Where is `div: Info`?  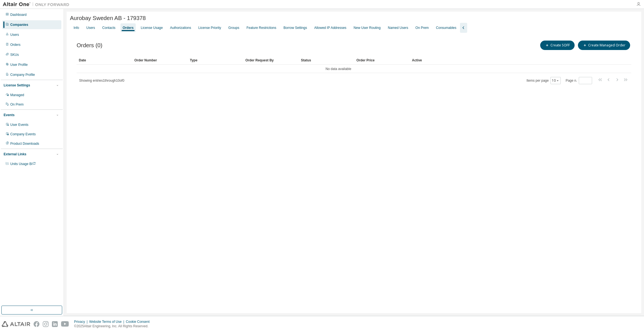 div: Info is located at coordinates (76, 28).